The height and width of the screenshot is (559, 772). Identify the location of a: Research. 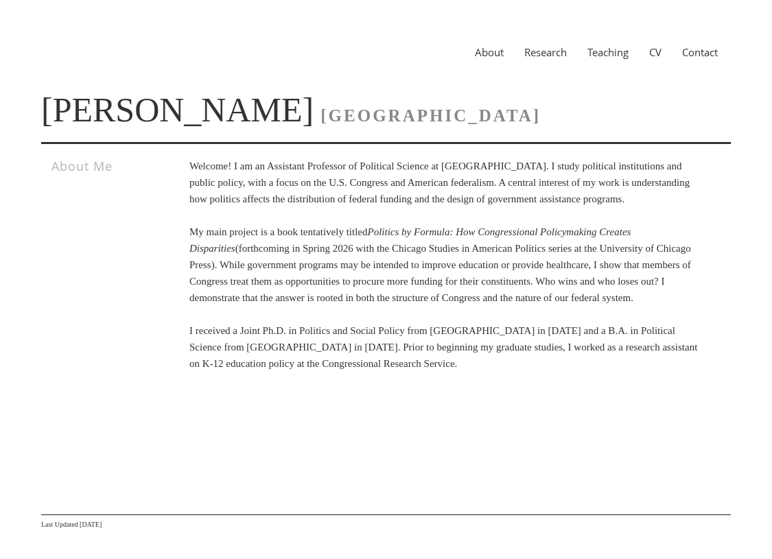
(546, 52).